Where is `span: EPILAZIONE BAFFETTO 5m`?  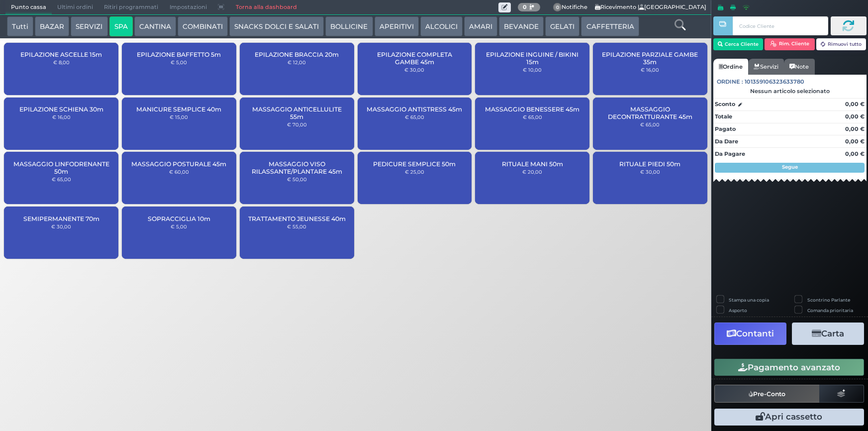
span: EPILAZIONE BAFFETTO 5m is located at coordinates (179, 54).